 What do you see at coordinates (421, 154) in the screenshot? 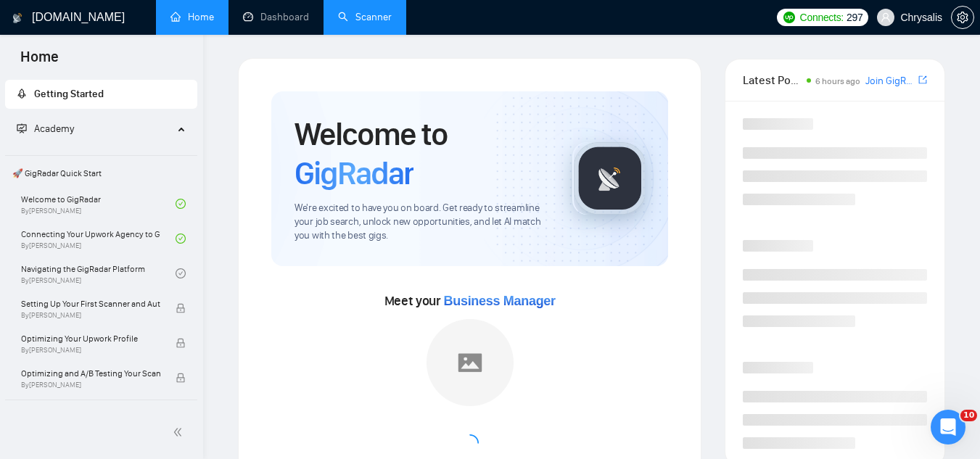
I see `h1: Welcome to` at bounding box center [421, 154].